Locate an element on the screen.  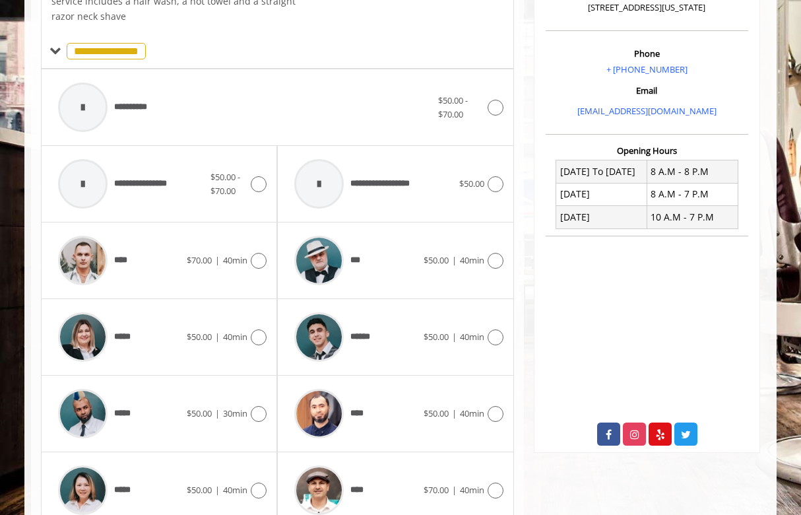
td: 8 A.M - 8 P.M is located at coordinates (692, 172).